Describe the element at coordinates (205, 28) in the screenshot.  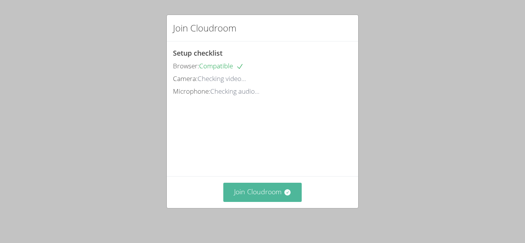
I see `h2: Join Cloudroom` at that location.